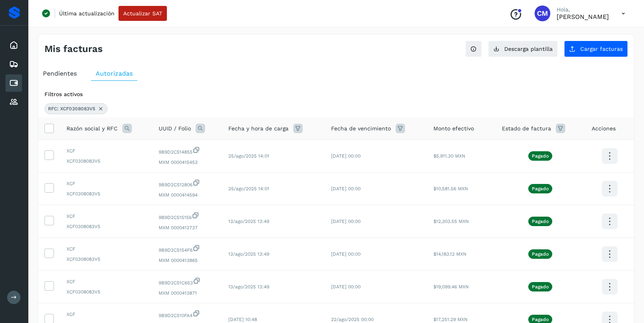 The width and height of the screenshot is (644, 323). What do you see at coordinates (187, 260) in the screenshot?
I see `span: MXM 0000413865` at bounding box center [187, 260].